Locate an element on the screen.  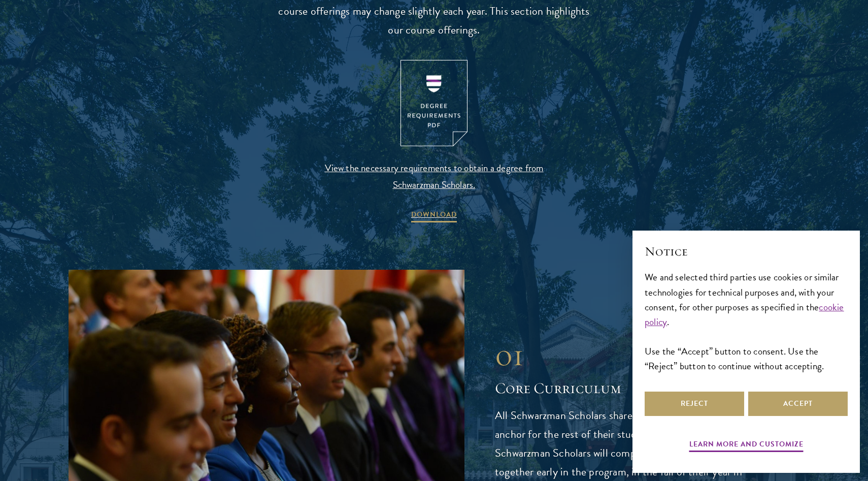
a: cookie policy is located at coordinates (744, 315).